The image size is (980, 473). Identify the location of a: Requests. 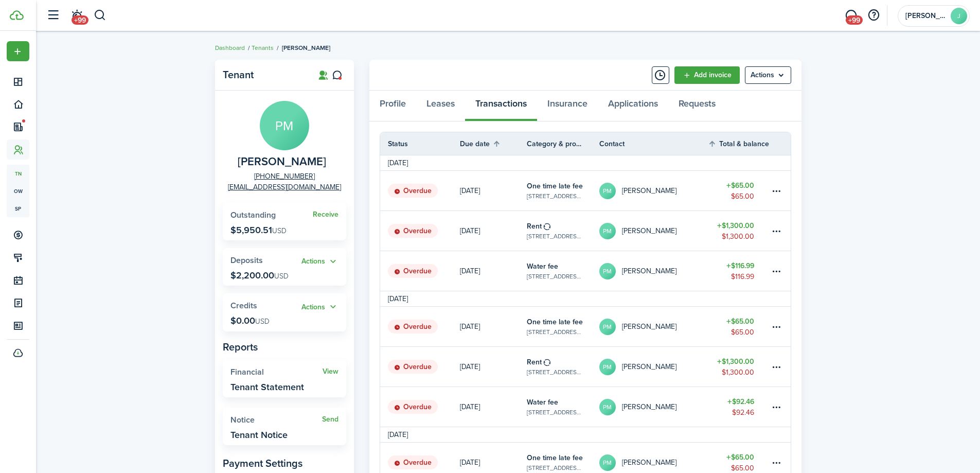
(697, 106).